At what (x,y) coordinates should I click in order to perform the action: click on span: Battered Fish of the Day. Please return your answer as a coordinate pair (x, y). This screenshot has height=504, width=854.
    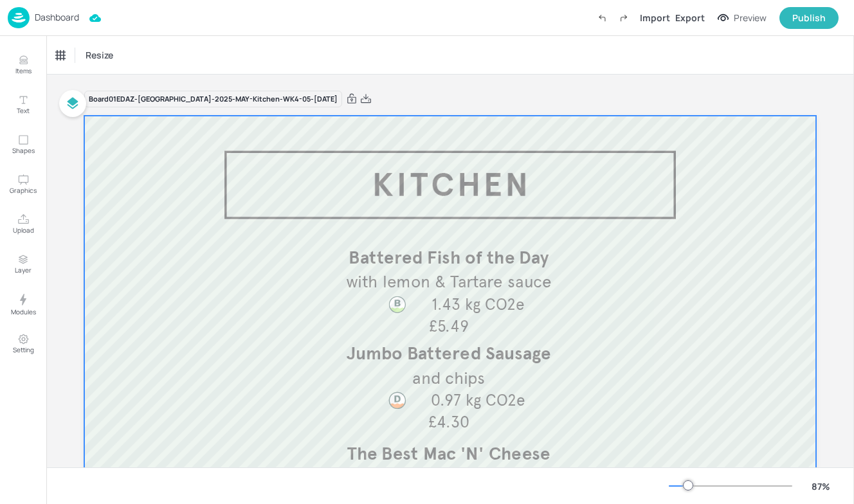
    Looking at the image, I should click on (449, 257).